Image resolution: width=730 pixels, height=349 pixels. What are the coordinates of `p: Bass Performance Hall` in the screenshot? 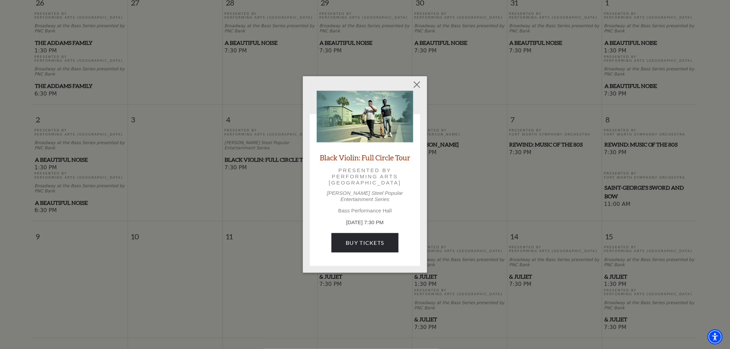 It's located at (365, 211).